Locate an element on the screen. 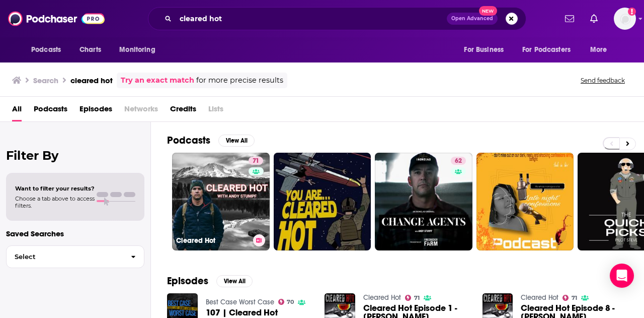 The image size is (644, 318). button: Send feedback is located at coordinates (603, 80).